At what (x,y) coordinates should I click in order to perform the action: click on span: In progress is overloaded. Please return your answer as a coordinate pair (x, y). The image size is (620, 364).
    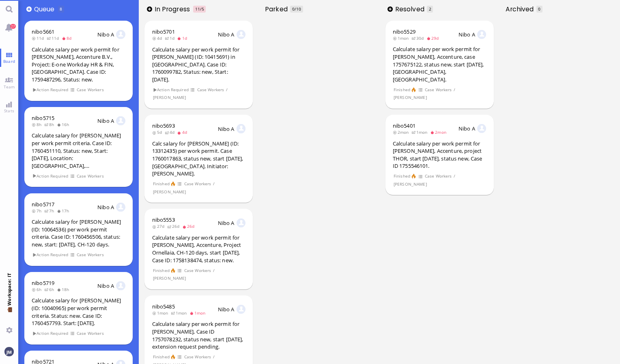
    Looking at the image, I should click on (199, 9).